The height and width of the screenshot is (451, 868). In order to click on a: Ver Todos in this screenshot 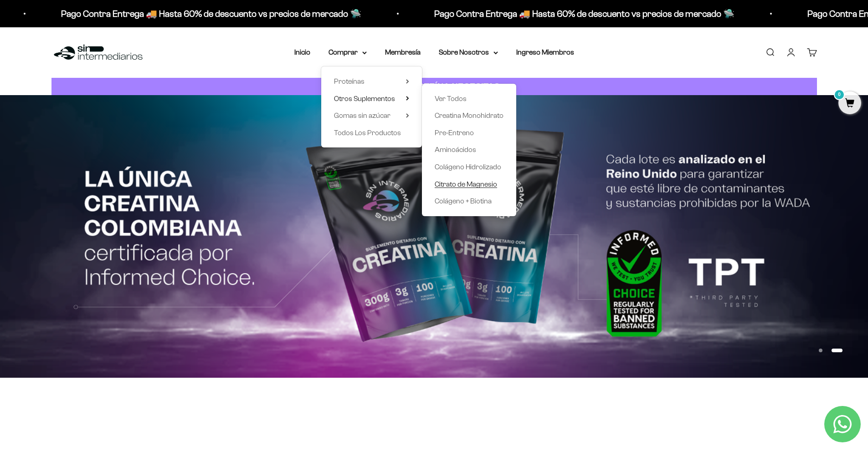, I will do `click(468, 99)`.